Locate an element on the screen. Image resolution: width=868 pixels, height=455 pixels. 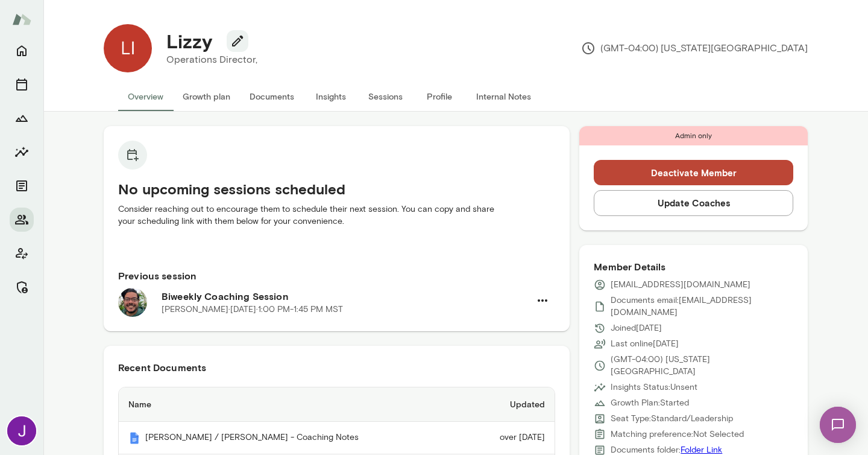
p: Insights Status: Unsent is located at coordinates (654, 387).